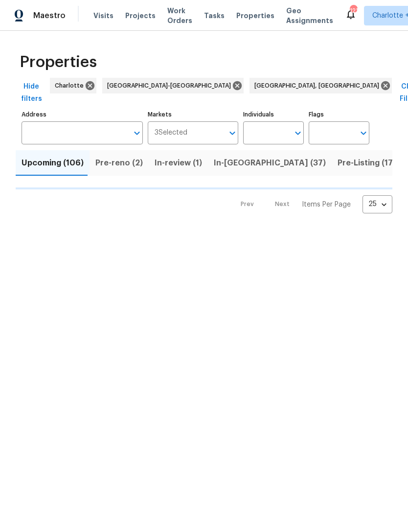 This screenshot has height=532, width=408. I want to click on span: Upcoming (106), so click(52, 163).